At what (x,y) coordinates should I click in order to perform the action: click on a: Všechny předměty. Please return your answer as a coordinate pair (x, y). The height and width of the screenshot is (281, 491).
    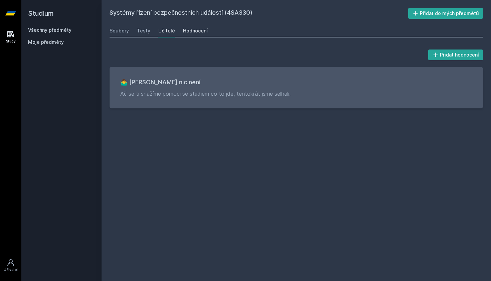
    Looking at the image, I should click on (50, 30).